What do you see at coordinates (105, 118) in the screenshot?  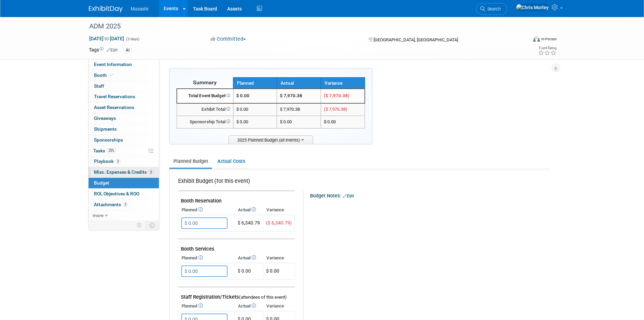 I see `span: Giveaways` at bounding box center [105, 118].